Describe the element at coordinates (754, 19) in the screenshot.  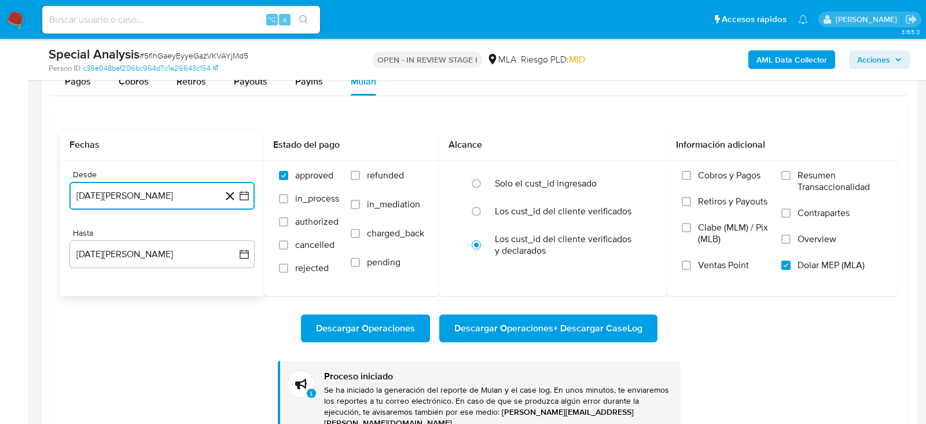
I see `span: Accesos rápidos` at that location.